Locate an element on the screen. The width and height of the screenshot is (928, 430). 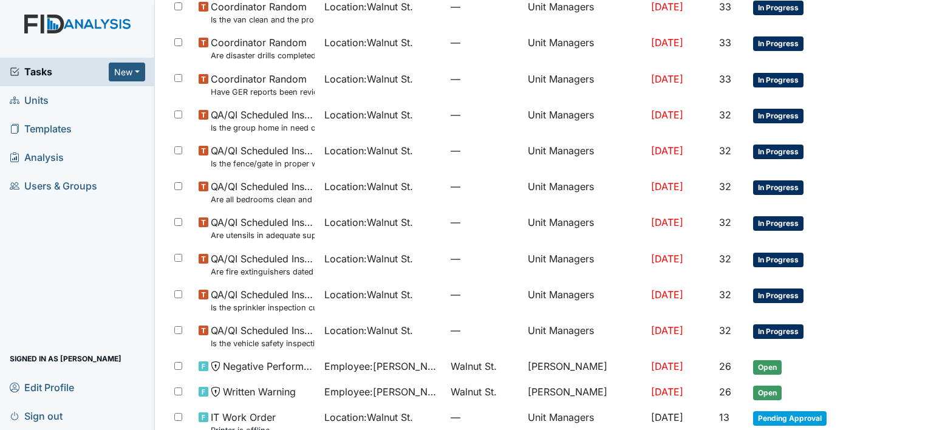
small: Are utensils in adequate supply? is located at coordinates (262, 235).